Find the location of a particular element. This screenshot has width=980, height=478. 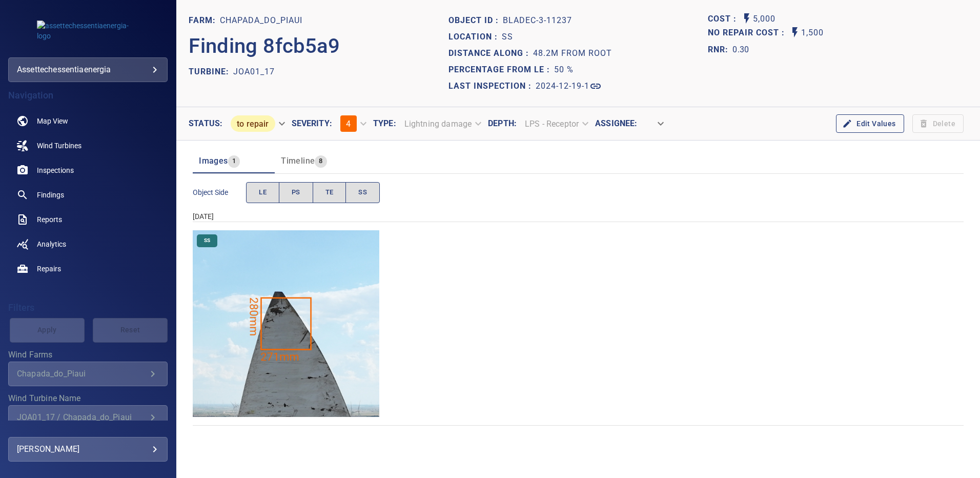

span: The base labour and equipment costs to repair the finding. Does not include the loss of productio... is located at coordinates (725, 19).